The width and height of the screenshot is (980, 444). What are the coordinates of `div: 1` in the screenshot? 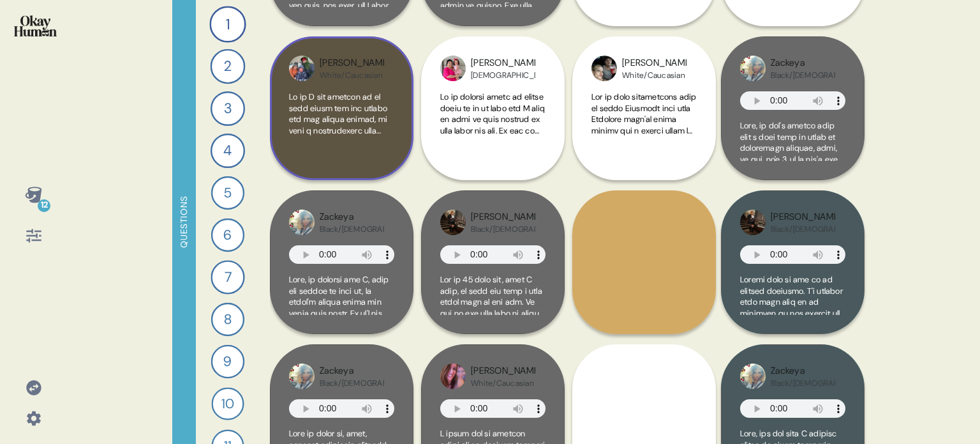 It's located at (228, 24).